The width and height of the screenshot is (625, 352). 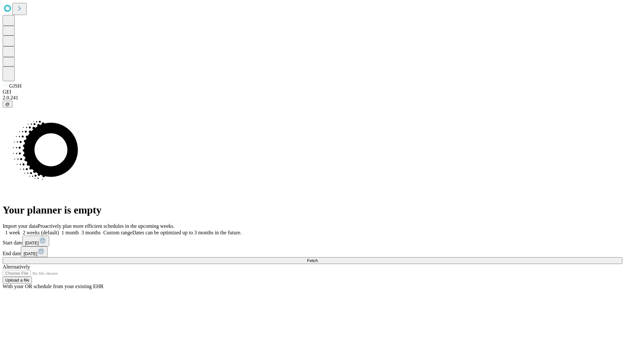 What do you see at coordinates (16, 266) in the screenshot?
I see `span: Alternatively` at bounding box center [16, 266].